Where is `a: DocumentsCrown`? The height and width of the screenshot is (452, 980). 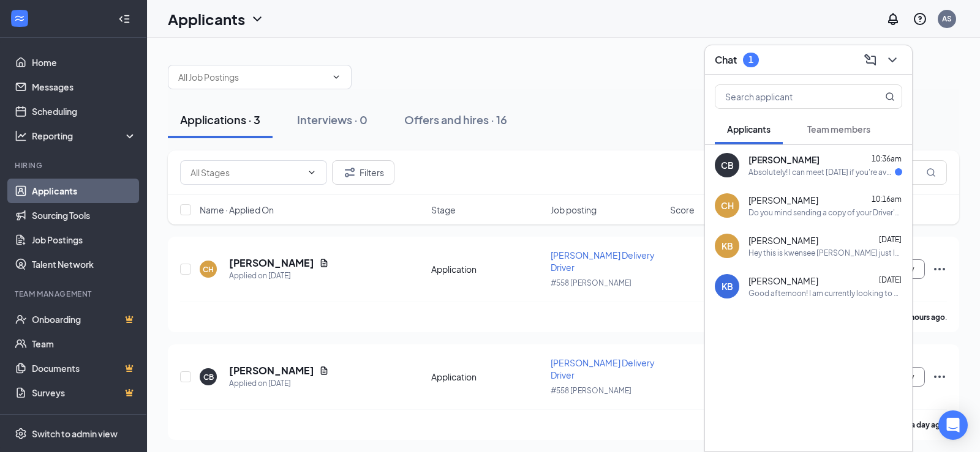
a: DocumentsCrown is located at coordinates (84, 368).